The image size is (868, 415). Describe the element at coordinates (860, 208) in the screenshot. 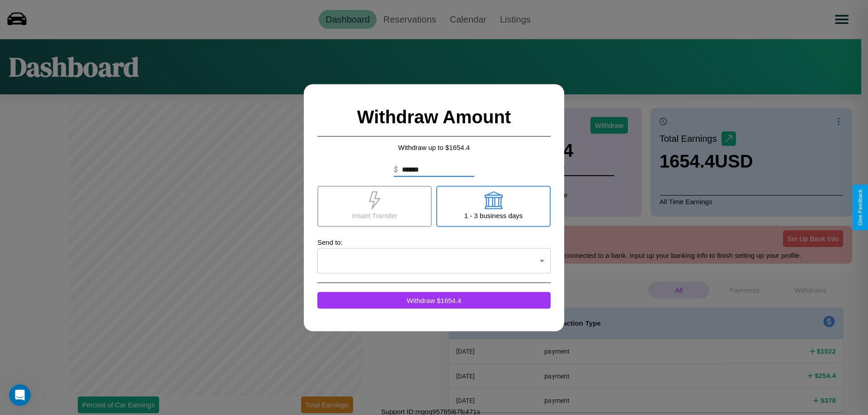

I see `div: Give Feedback` at that location.